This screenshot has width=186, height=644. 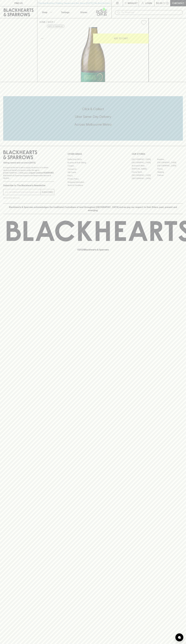 What do you see at coordinates (93, 118) in the screenshot?
I see `div: Call to action block` at bounding box center [93, 118].